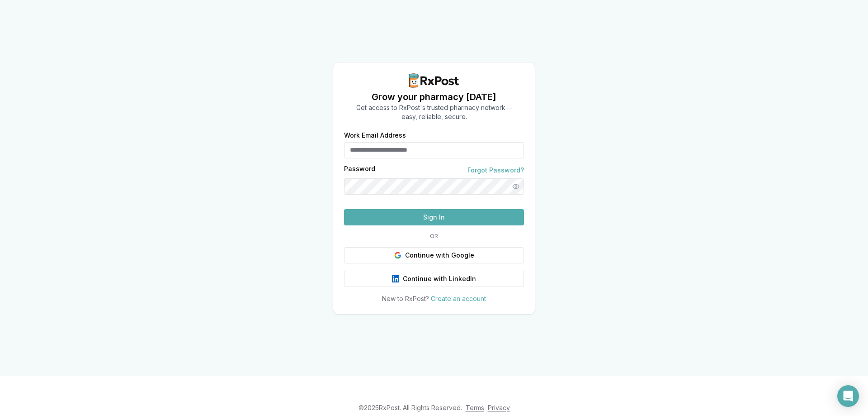 The width and height of the screenshot is (868, 416). What do you see at coordinates (434, 279) in the screenshot?
I see `button: Continue with LinkedIn` at bounding box center [434, 279].